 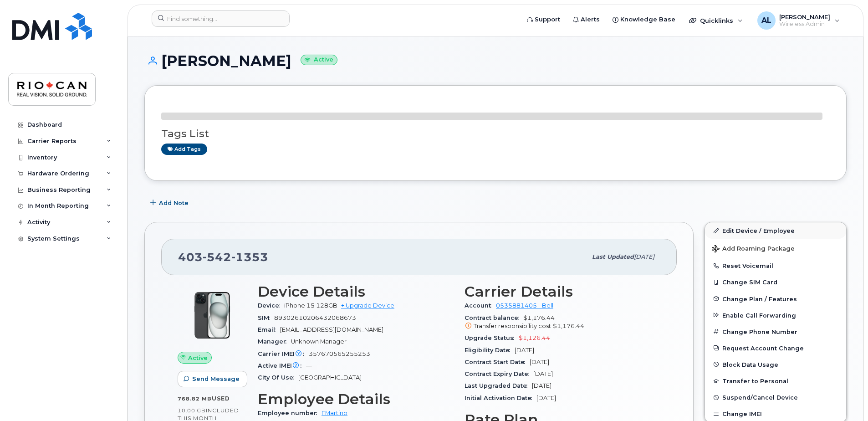 I want to click on span: Upgrade Status, so click(x=492, y=338).